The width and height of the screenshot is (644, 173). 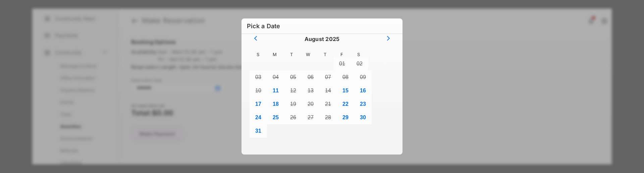 What do you see at coordinates (310, 91) in the screenshot?
I see `button: 0013 August 225th 2025` at bounding box center [310, 91].